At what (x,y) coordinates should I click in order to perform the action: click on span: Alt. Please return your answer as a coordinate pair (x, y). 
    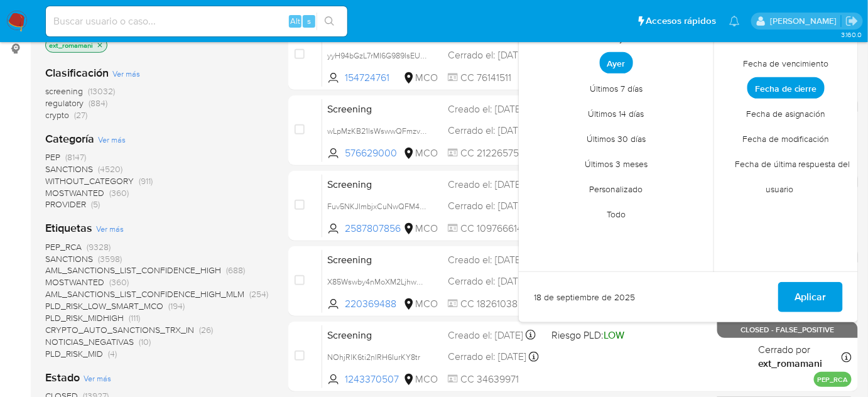
    Looking at the image, I should click on (295, 21).